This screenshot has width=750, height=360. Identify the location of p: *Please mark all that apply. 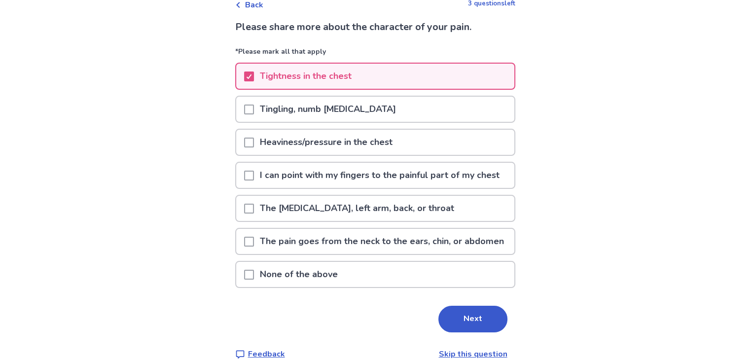
(375, 54).